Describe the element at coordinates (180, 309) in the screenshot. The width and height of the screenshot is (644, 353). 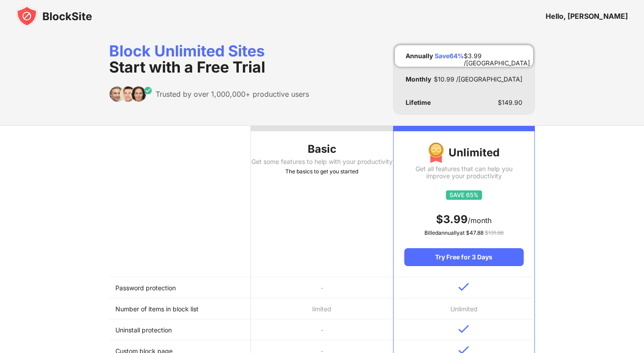
I see `td: Number of items in block list` at that location.